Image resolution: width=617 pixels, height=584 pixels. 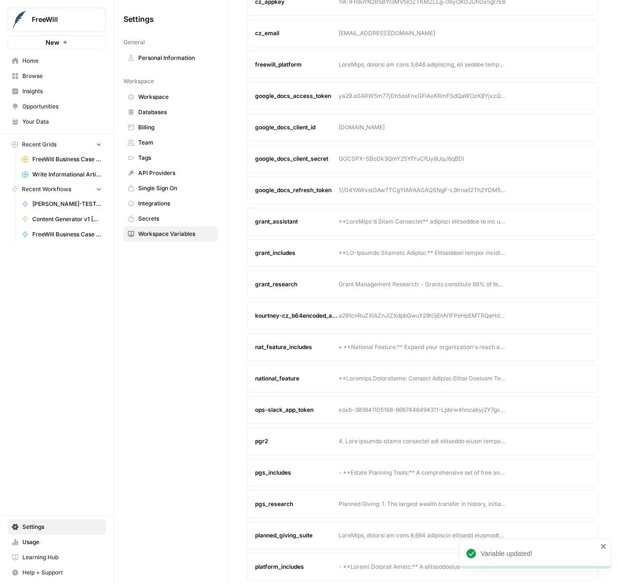 I want to click on div: google_docs_client_secret, so click(x=297, y=159).